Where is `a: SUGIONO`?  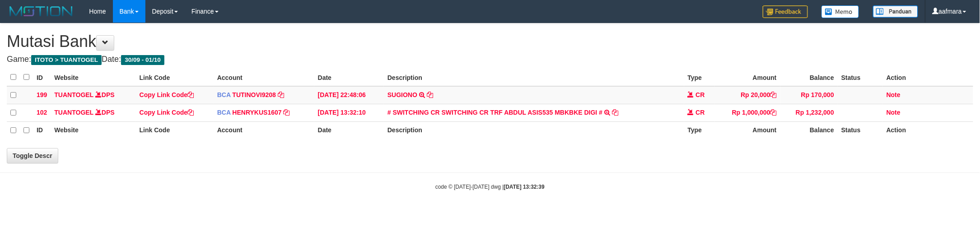 a: SUGIONO is located at coordinates (402, 95).